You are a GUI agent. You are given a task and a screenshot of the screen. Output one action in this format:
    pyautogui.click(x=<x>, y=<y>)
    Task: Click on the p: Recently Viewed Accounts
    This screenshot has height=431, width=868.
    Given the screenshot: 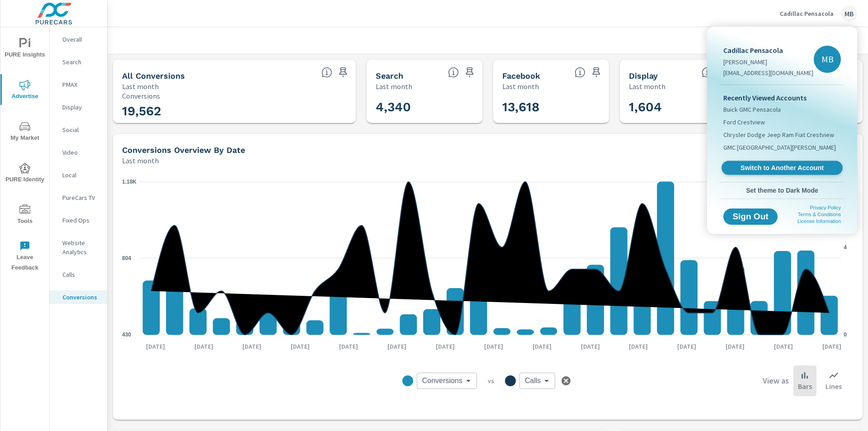 What is the action you would take?
    pyautogui.click(x=782, y=98)
    